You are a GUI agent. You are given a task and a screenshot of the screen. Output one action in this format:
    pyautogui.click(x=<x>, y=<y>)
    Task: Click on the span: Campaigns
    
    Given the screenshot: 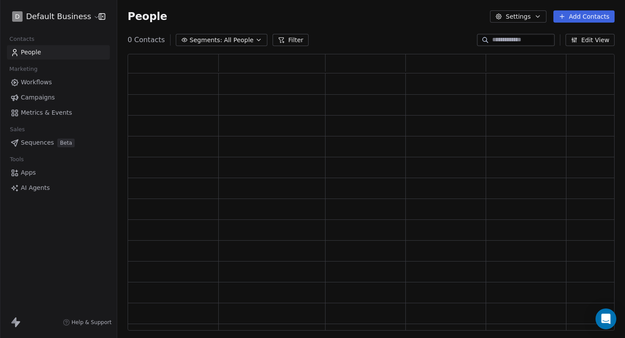 What is the action you would take?
    pyautogui.click(x=38, y=97)
    